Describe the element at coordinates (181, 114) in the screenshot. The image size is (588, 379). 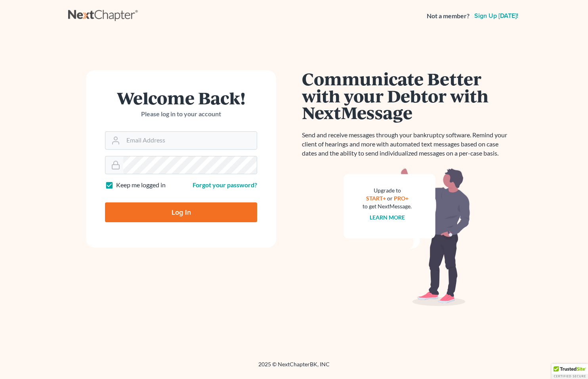
I see `p: Please log in to your account` at that location.